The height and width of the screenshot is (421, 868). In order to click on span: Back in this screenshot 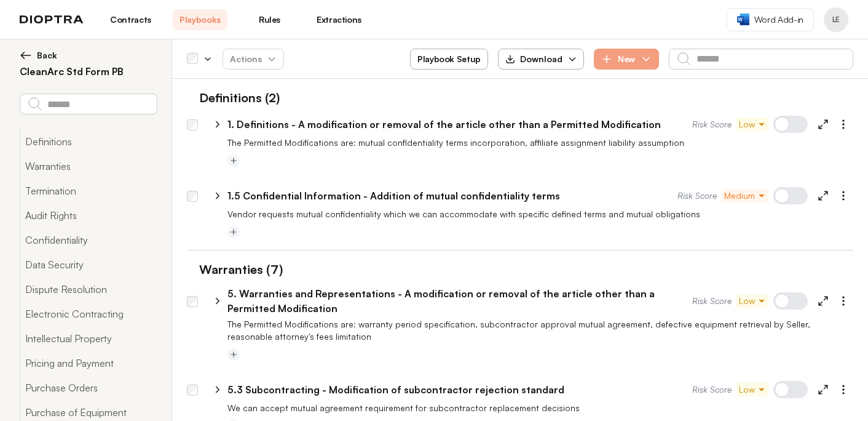, I will do `click(46, 56)`.